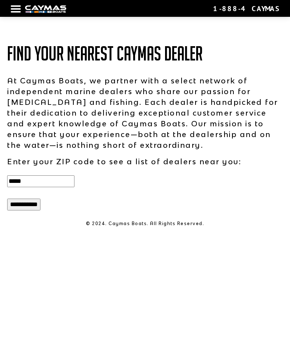 The width and height of the screenshot is (290, 345). What do you see at coordinates (145, 162) in the screenshot?
I see `p: Enter your ZIP code to see a list of dealers near you:` at bounding box center [145, 162].